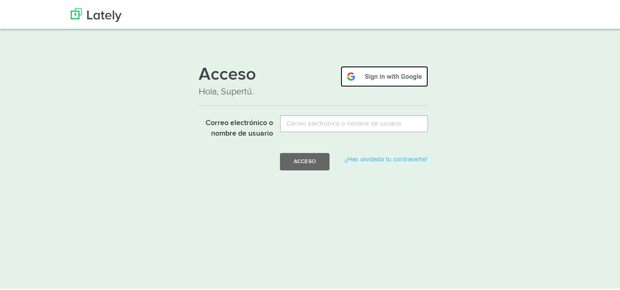  I want to click on img: Últimamente, so click(96, 14).